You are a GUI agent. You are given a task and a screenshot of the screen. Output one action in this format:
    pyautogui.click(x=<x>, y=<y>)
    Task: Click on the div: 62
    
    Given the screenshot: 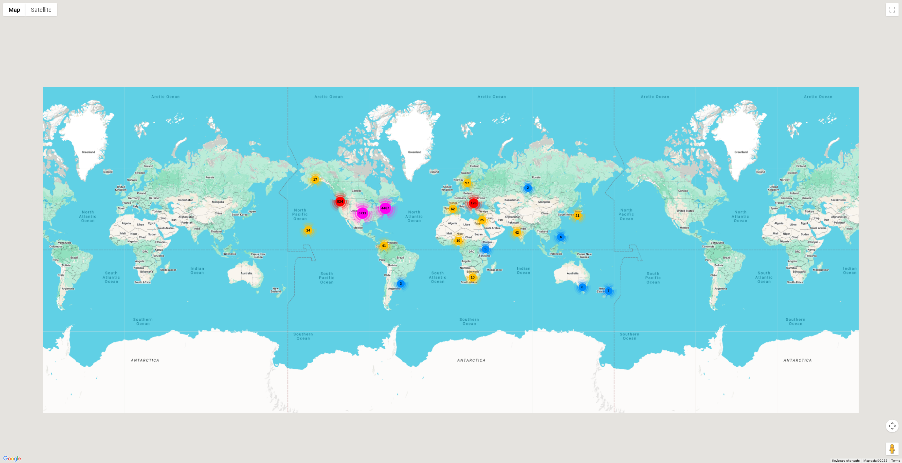 What is the action you would take?
    pyautogui.click(x=453, y=209)
    